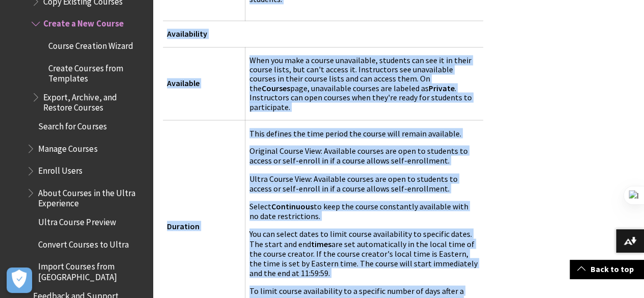 The image size is (644, 298). What do you see at coordinates (292, 206) in the screenshot?
I see `span: Continuous` at bounding box center [292, 206].